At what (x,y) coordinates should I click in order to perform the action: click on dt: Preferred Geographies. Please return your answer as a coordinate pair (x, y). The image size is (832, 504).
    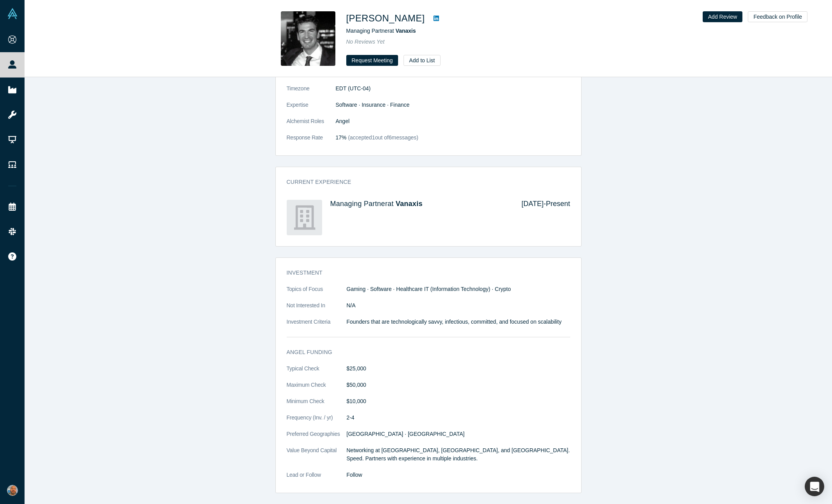
    Looking at the image, I should click on (317, 438).